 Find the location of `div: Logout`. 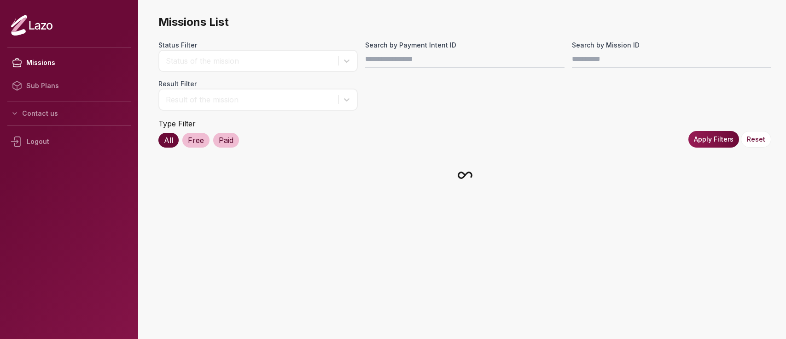

div: Logout is located at coordinates (69, 141).